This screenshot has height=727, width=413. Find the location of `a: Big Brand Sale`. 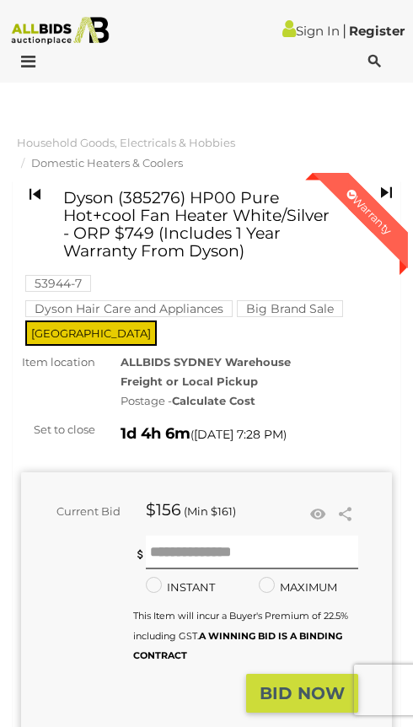

a: Big Brand Sale is located at coordinates (290, 309).